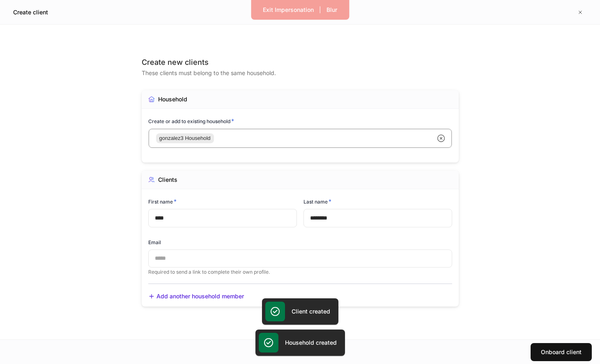 This screenshot has width=600, height=364. I want to click on h6: First name, so click(162, 201).